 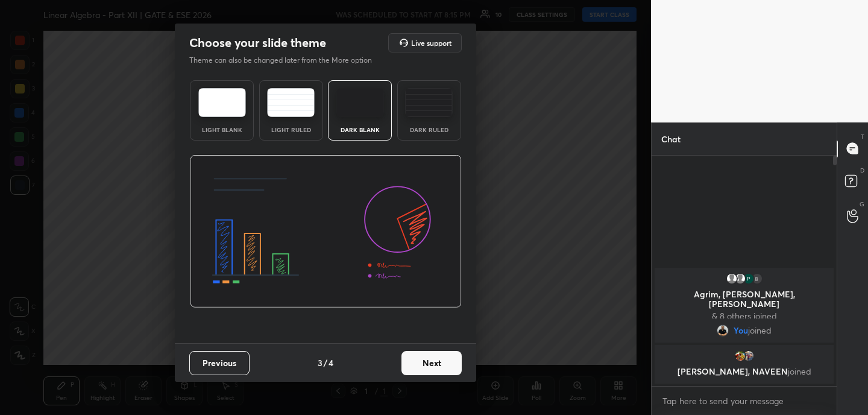 I want to click on button: Next, so click(x=431, y=363).